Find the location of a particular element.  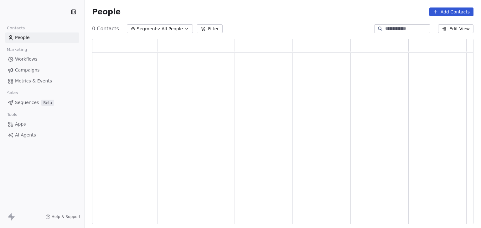

button: Edit View is located at coordinates (455, 29).